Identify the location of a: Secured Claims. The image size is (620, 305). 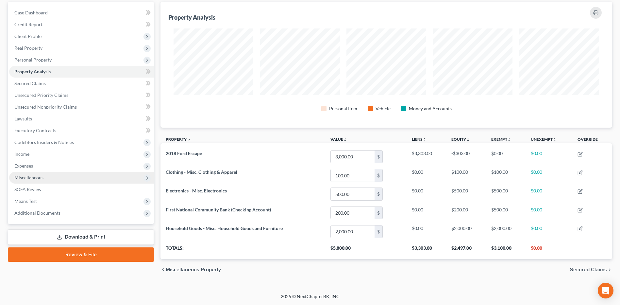
(81, 83).